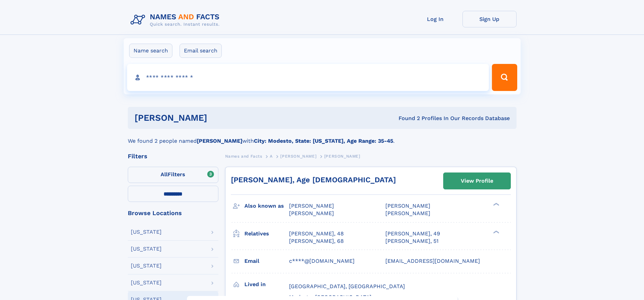 The width and height of the screenshot is (644, 300). I want to click on label: Email search, so click(201, 51).